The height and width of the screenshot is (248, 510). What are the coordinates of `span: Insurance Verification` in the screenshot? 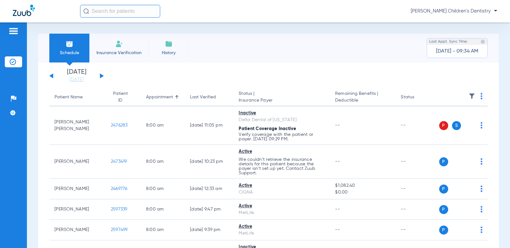 It's located at (119, 53).